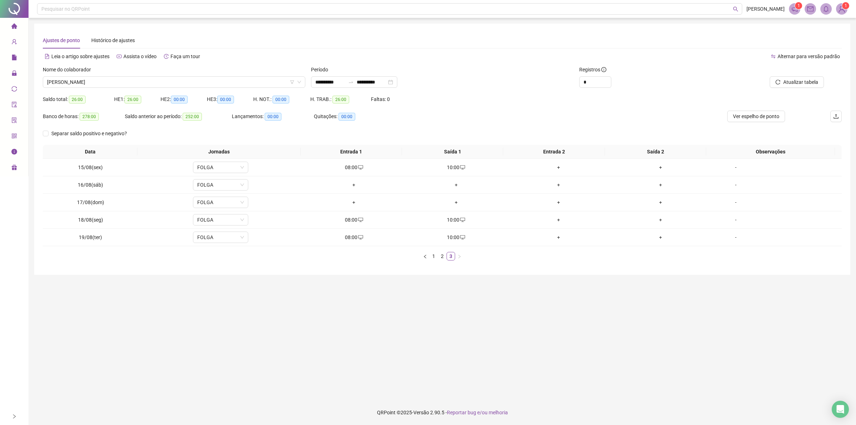 The height and width of the screenshot is (425, 856). Describe the element at coordinates (185, 56) in the screenshot. I see `span: Faça um tour` at that location.